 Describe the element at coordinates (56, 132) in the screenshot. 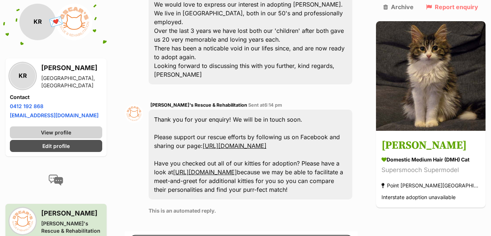

I see `span: View profile` at that location.